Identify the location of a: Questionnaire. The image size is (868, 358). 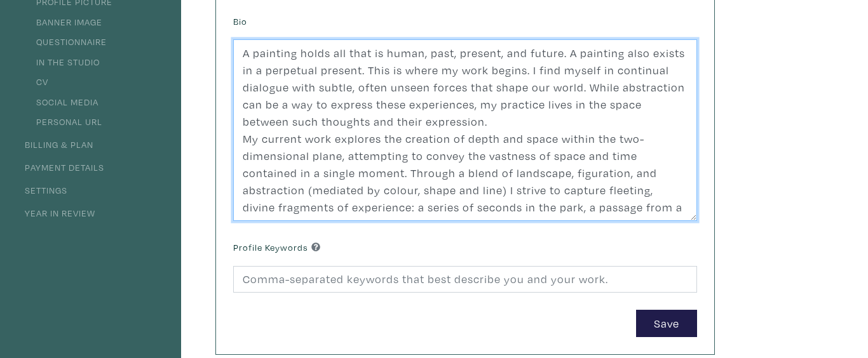
(67, 41).